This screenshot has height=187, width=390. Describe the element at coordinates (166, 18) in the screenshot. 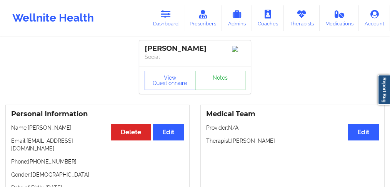

I see `a: Dashboard` at that location.